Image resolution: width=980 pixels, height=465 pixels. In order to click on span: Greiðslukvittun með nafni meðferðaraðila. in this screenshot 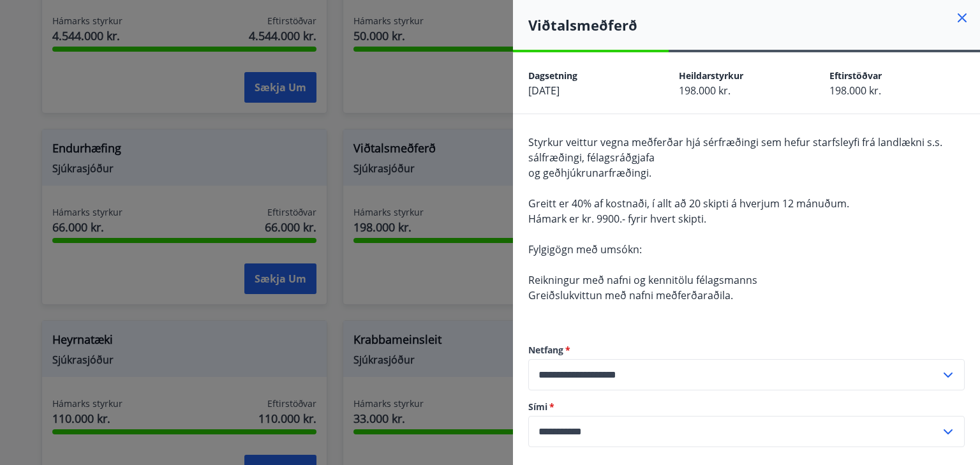, I will do `click(631, 295)`.